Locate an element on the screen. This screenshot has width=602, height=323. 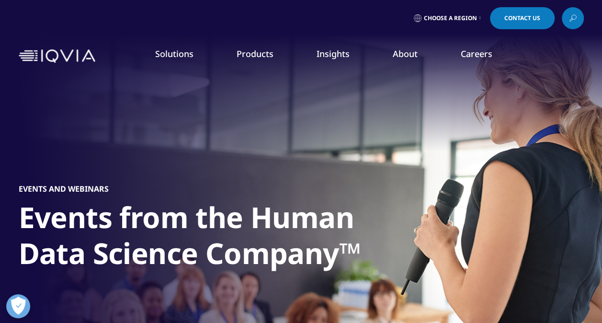
img: IQVIA Healthcare Information Technology and Pharma Clinical Research Company is located at coordinates (57, 56).